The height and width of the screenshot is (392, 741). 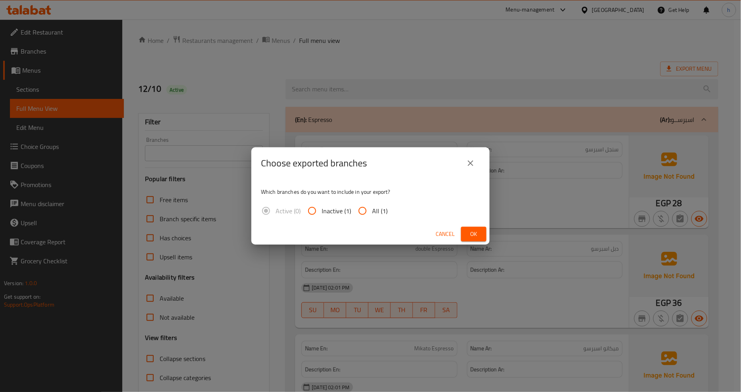 I want to click on span: Cancel, so click(x=445, y=234).